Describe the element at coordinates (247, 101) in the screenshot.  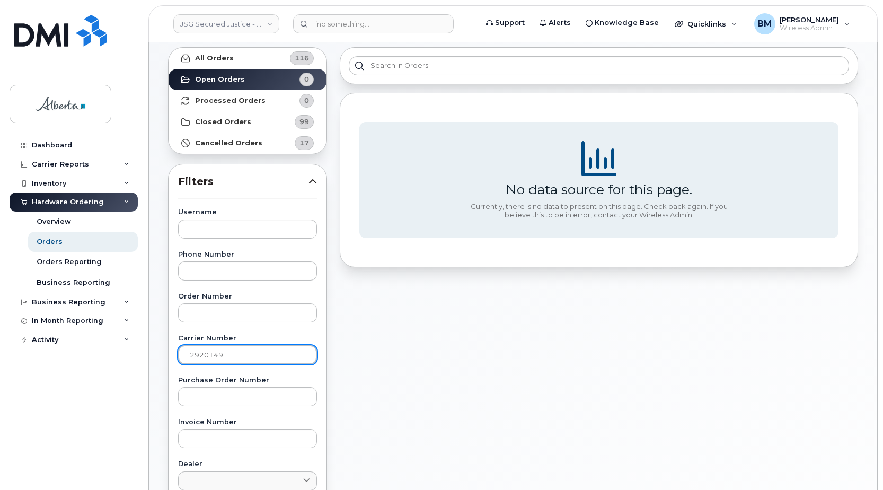
I see `a: Processed Orders0` at that location.